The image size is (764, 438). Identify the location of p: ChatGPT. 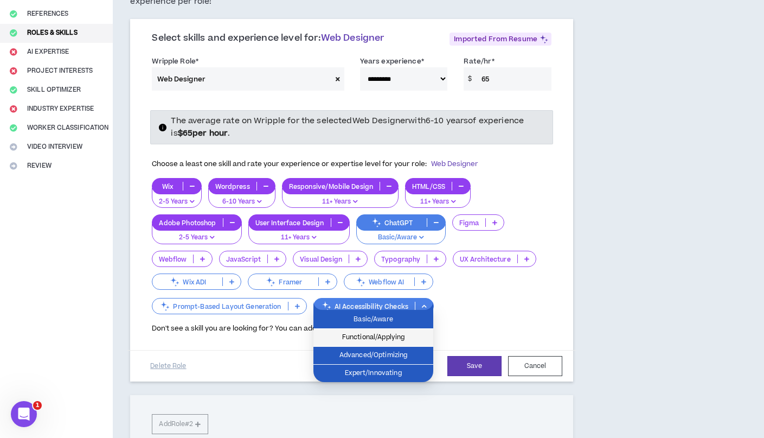
(392, 222).